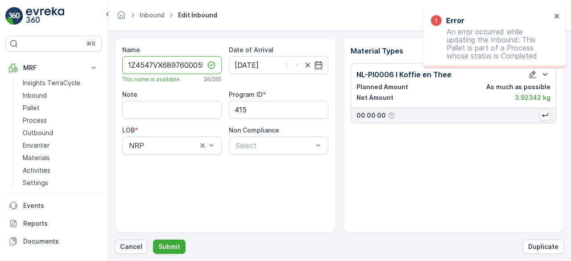 This screenshot has width=571, height=261. What do you see at coordinates (80, 223) in the screenshot?
I see `span: NL-PI0006 I Koffie en Thee` at bounding box center [80, 223].